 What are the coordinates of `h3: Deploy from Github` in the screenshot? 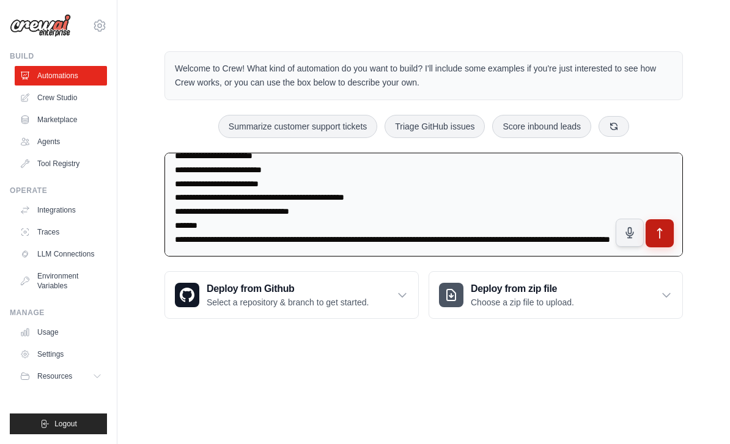 It's located at (287, 289).